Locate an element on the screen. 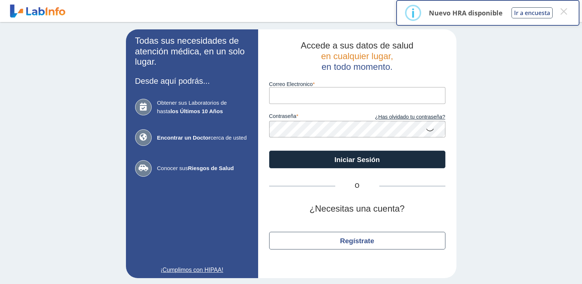 The image size is (582, 284). span: O is located at coordinates (357, 186).